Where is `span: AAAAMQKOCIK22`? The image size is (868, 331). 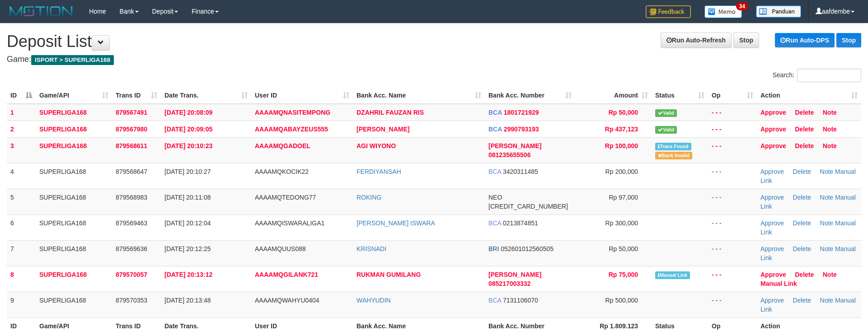 span: AAAAMQKOCIK22 is located at coordinates (282, 171).